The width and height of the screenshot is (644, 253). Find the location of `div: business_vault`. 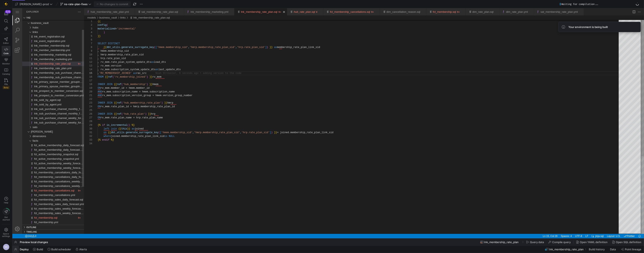

div: business_vault is located at coordinates (41, 15).